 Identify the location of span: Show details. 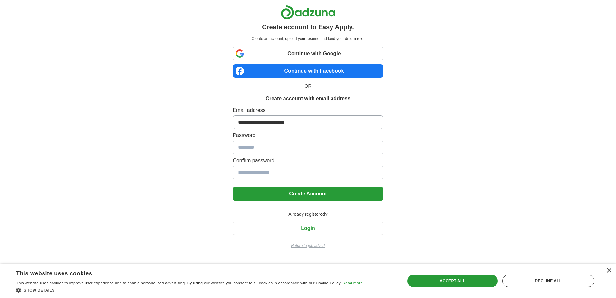
(39, 290).